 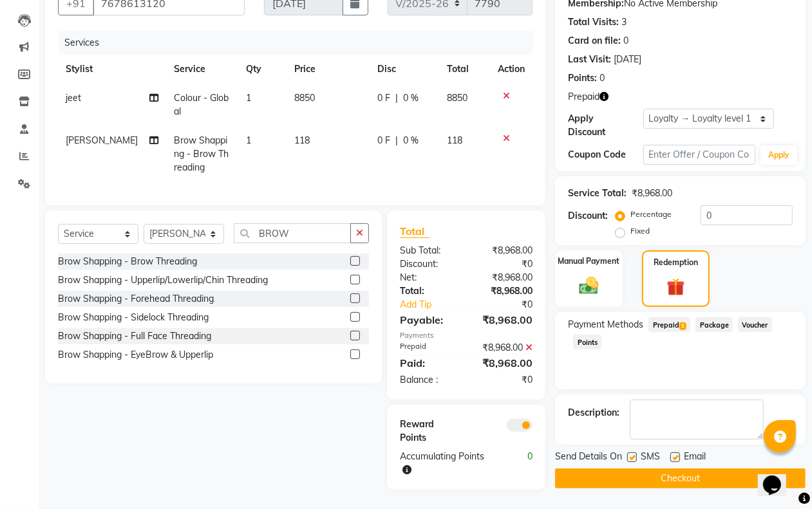 What do you see at coordinates (588, 285) in the screenshot?
I see `img: _cash.svg` at bounding box center [588, 285].